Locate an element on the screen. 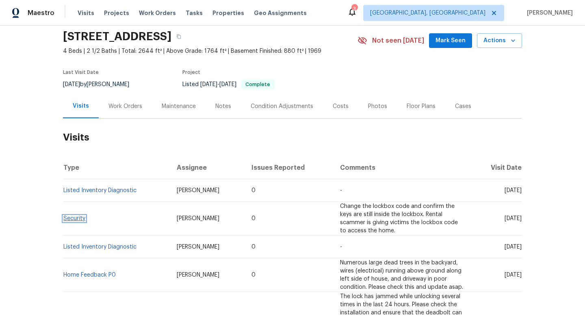 The width and height of the screenshot is (585, 316). div: Notes is located at coordinates (223, 106).